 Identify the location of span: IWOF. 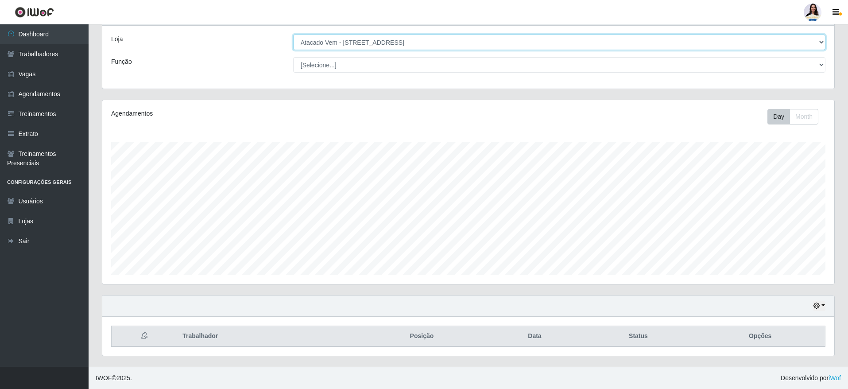
(104, 378).